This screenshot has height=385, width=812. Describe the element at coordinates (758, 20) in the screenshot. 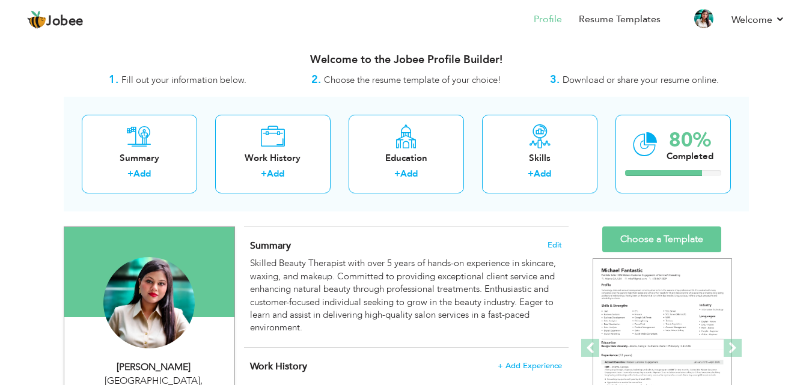

I see `a: Welcome` at that location.